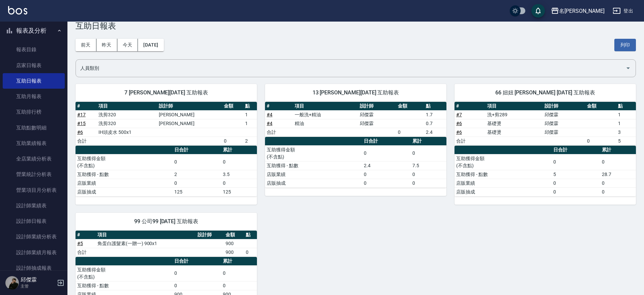 This screenshot has height=295, width=644. Describe the element at coordinates (127, 123) in the screenshot. I see `td: 洗剪320` at that location.